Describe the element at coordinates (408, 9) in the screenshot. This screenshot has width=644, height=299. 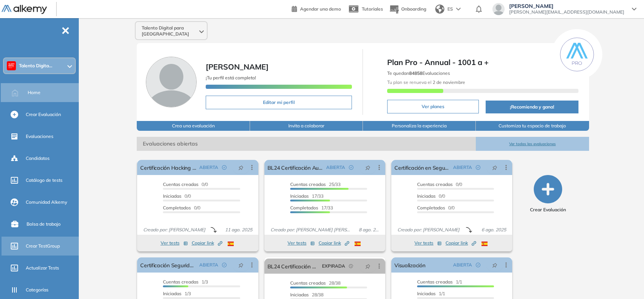
I see `button: Onboarding` at that location.